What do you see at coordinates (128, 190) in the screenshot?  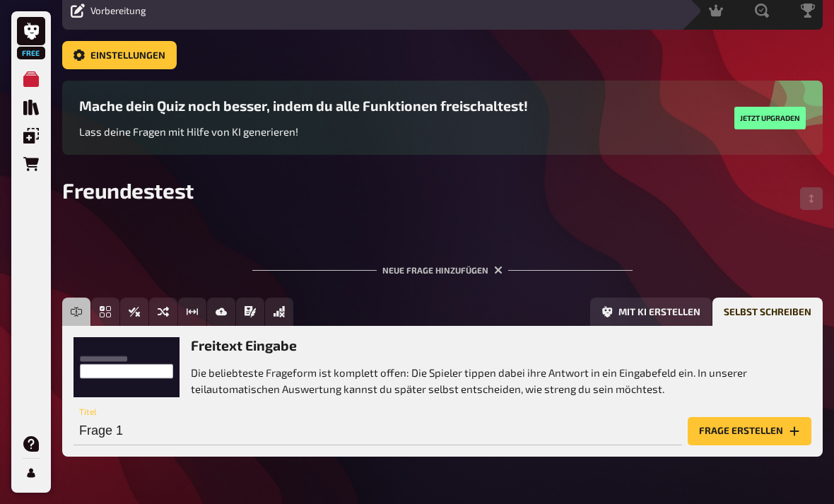 I see `span: Freundestest` at bounding box center [128, 190].